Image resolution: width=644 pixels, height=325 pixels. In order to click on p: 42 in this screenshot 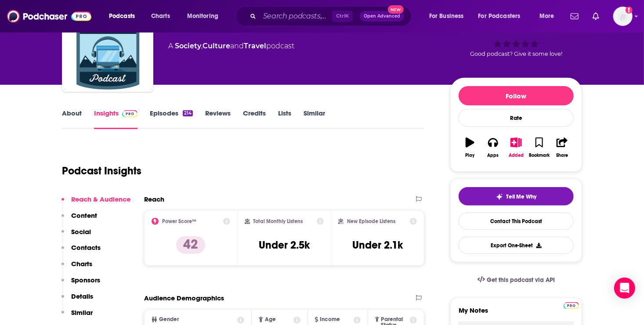, I will do `click(191, 245)`.